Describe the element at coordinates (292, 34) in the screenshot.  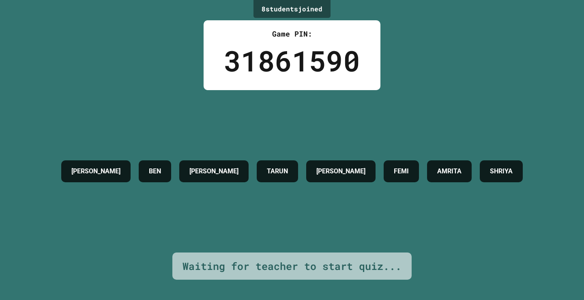
I see `div: Game PIN:` at that location.